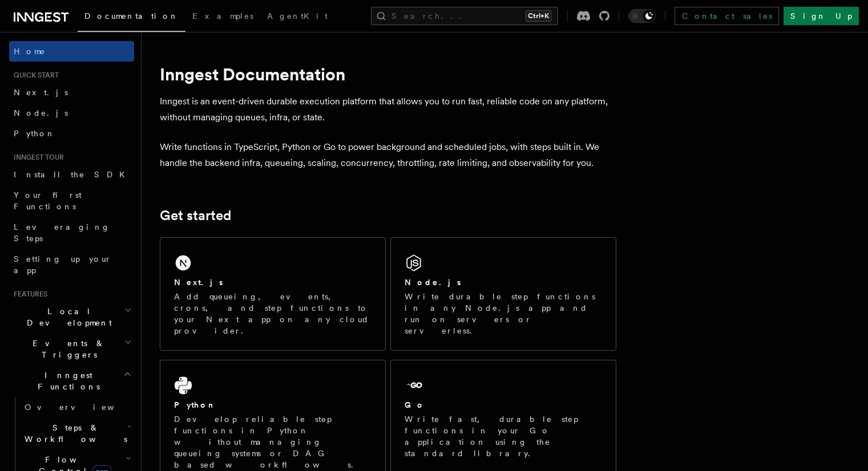 The image size is (868, 471). What do you see at coordinates (298, 16) in the screenshot?
I see `span: AgentKit` at bounding box center [298, 16].